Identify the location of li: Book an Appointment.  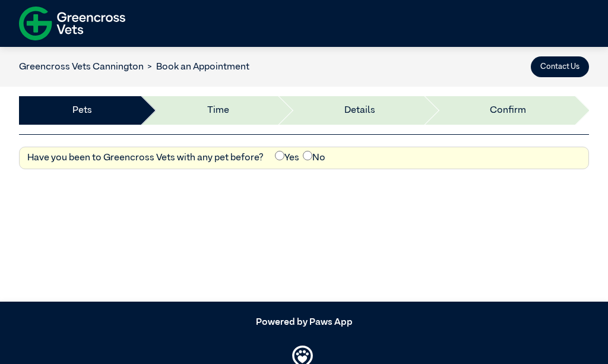
(196, 67).